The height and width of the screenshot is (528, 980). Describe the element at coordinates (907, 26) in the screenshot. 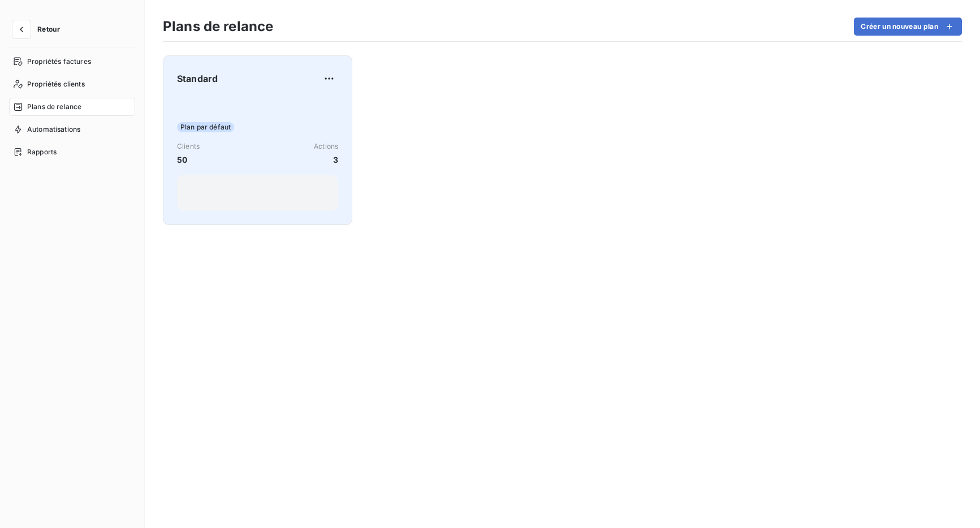

I see `button: Créer un nouveau plan` at that location.